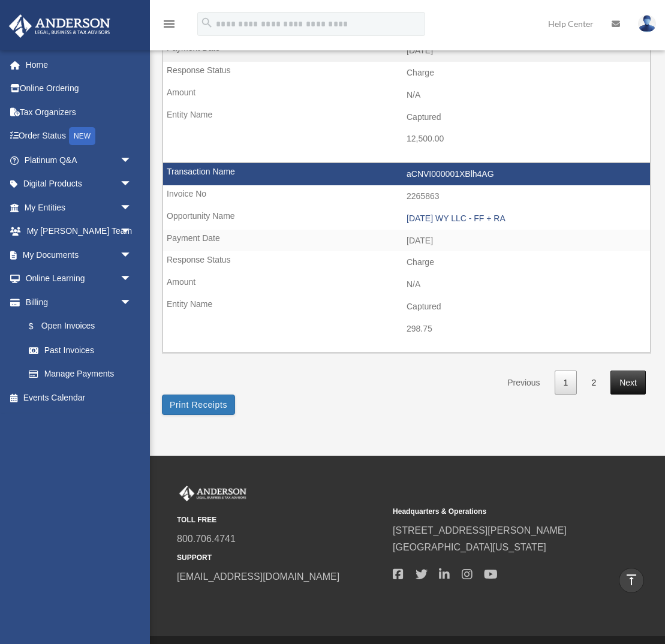 This screenshot has width=665, height=644. I want to click on button: Print Receipts, so click(199, 404).